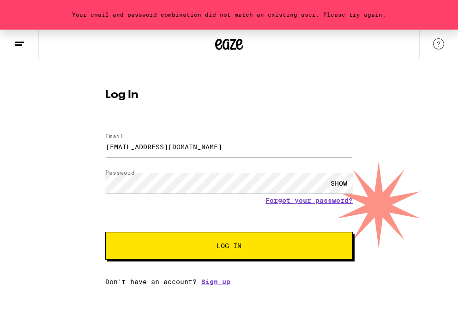  I want to click on div: SHOW, so click(339, 183).